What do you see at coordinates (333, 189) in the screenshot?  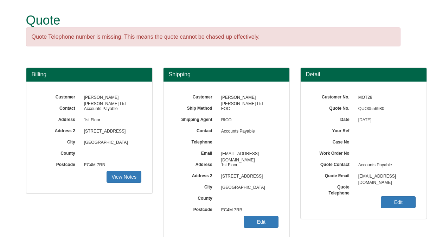 I see `label: Quote Telephone` at bounding box center [333, 189].